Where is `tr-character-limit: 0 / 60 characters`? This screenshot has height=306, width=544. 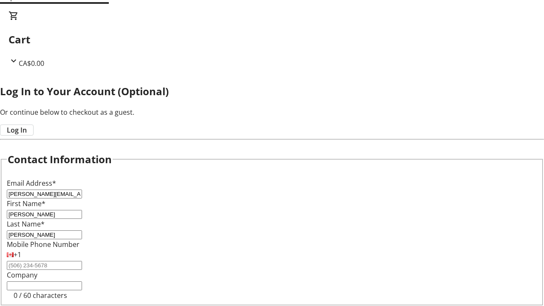
tr-character-limit: 0 / 60 characters is located at coordinates (40, 296).